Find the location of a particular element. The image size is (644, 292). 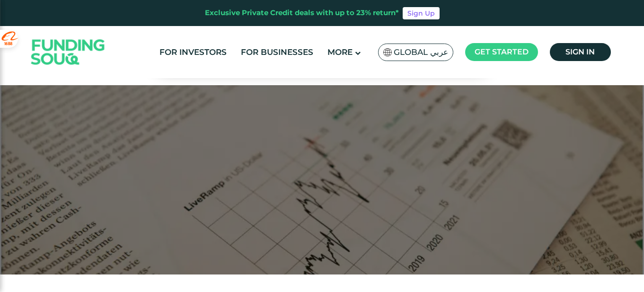

span: Global عربي is located at coordinates (421, 52).